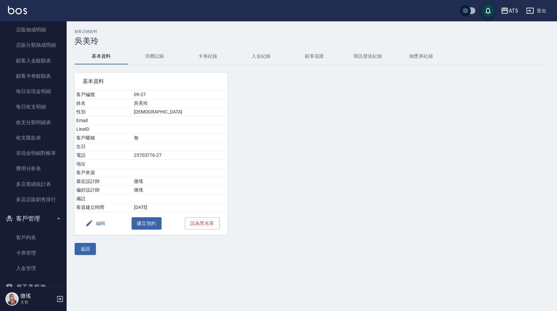  Describe the element at coordinates (103, 199) in the screenshot. I see `td: 備註` at that location.